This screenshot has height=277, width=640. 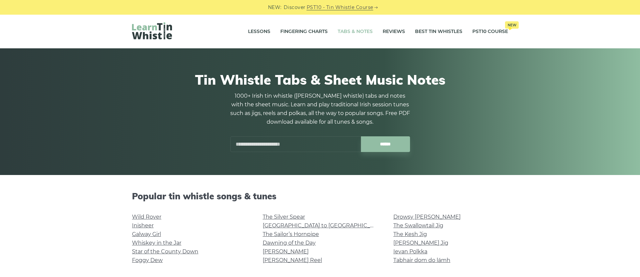 What do you see at coordinates (165, 251) in the screenshot?
I see `a: Star of the County Down` at bounding box center [165, 251].